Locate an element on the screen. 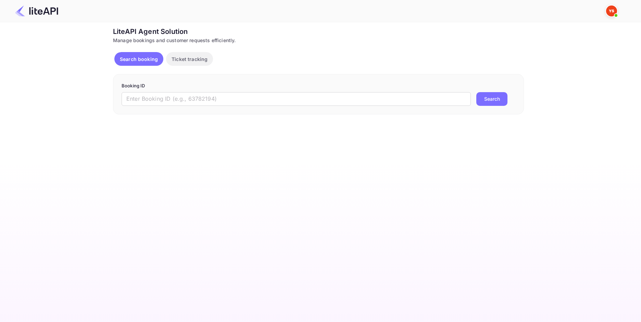 Image resolution: width=641 pixels, height=322 pixels. p: Search booking is located at coordinates (139, 59).